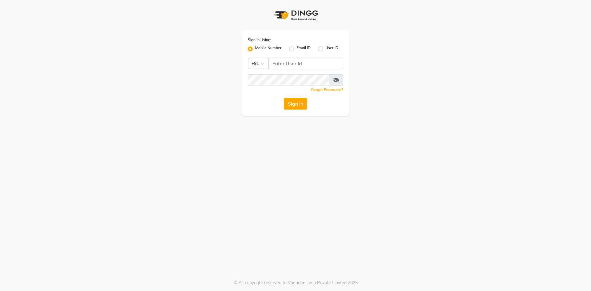 The image size is (591, 291). Describe the element at coordinates (327, 90) in the screenshot. I see `a: Forgot Password?` at that location.